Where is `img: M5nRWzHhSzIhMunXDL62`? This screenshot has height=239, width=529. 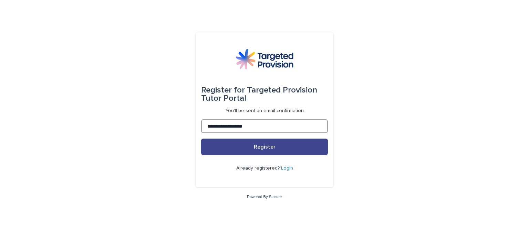 img: M5nRWzHhSzIhMunXDL62 is located at coordinates (264, 59).